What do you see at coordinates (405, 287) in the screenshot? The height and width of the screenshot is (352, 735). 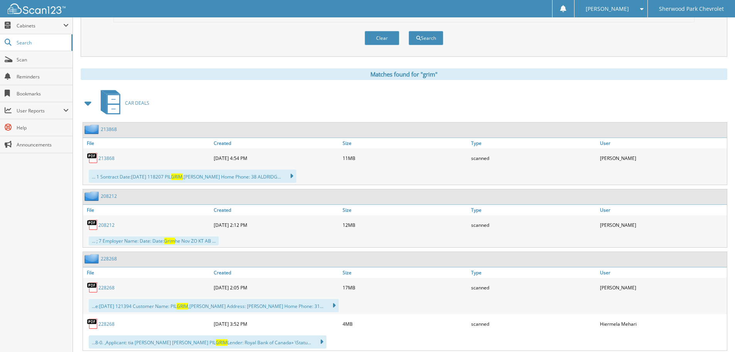 I see `div: 17MB` at bounding box center [405, 287].